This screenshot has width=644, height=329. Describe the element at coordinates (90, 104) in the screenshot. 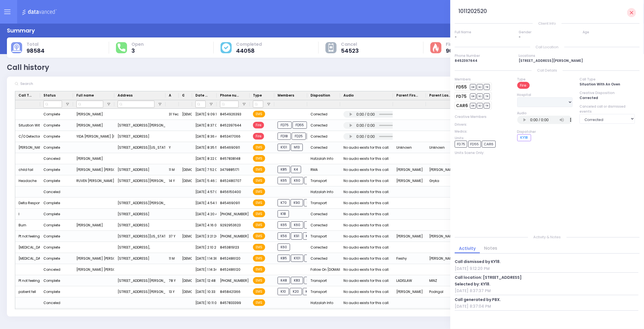

I see `input: Full name Filter Input` at that location.